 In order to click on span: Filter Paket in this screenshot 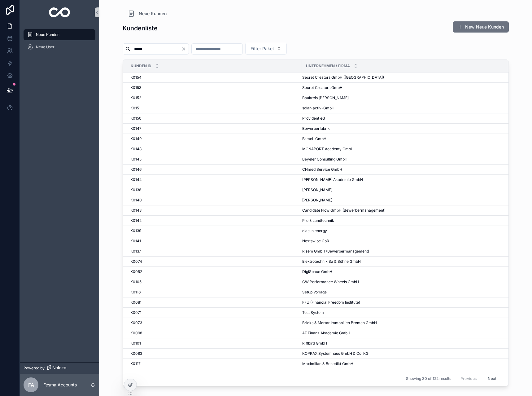, I will do `click(262, 49)`.